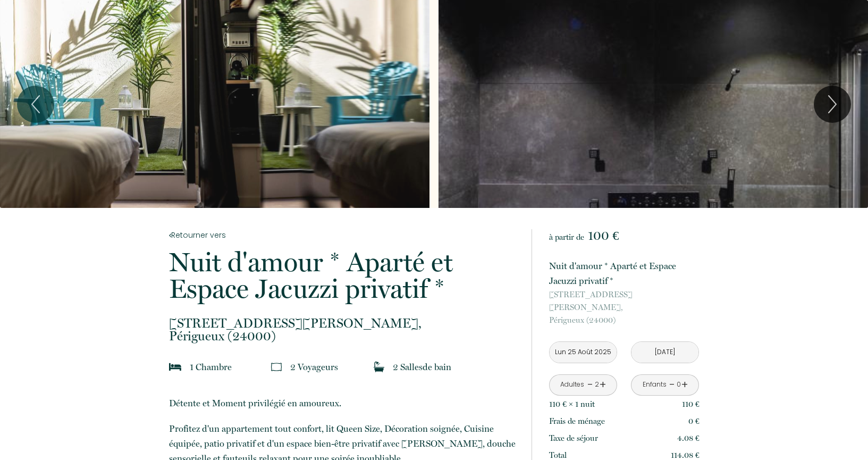  Describe the element at coordinates (315, 367) in the screenshot. I see `p: 2 Voyageur` at that location.